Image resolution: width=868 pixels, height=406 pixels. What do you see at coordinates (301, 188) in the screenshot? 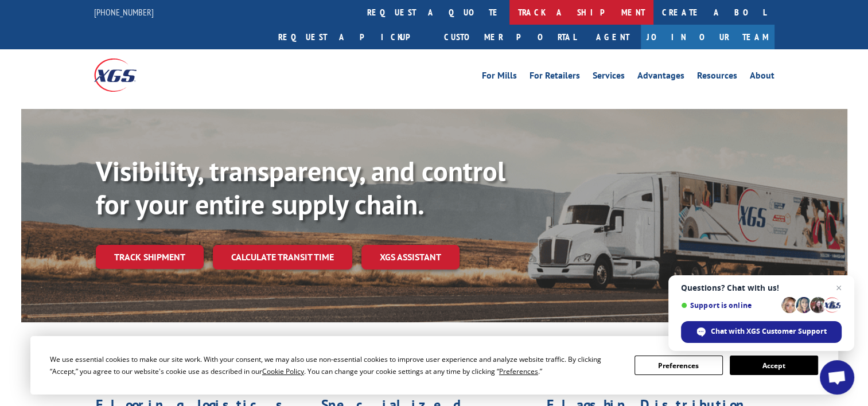
I see `b: Visibility, transparency, and control for your entire supply chain.` at bounding box center [301, 188].